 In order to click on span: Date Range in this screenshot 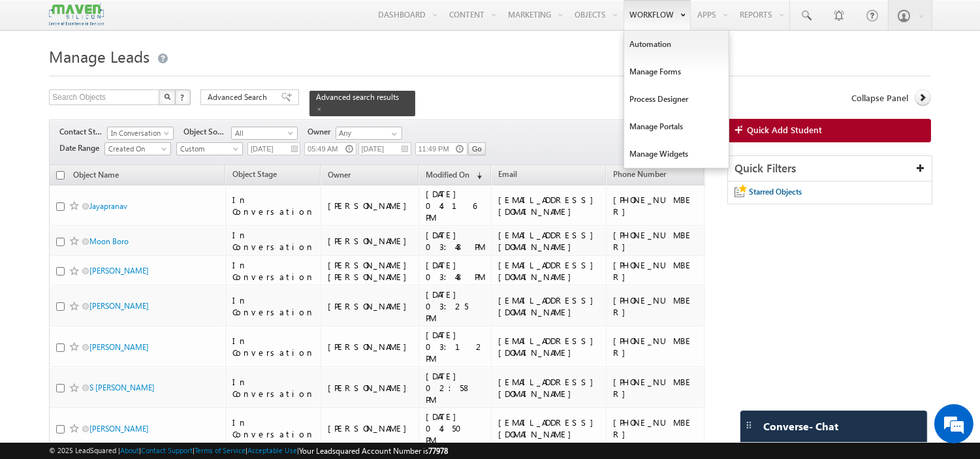, I will do `click(81, 148)`.